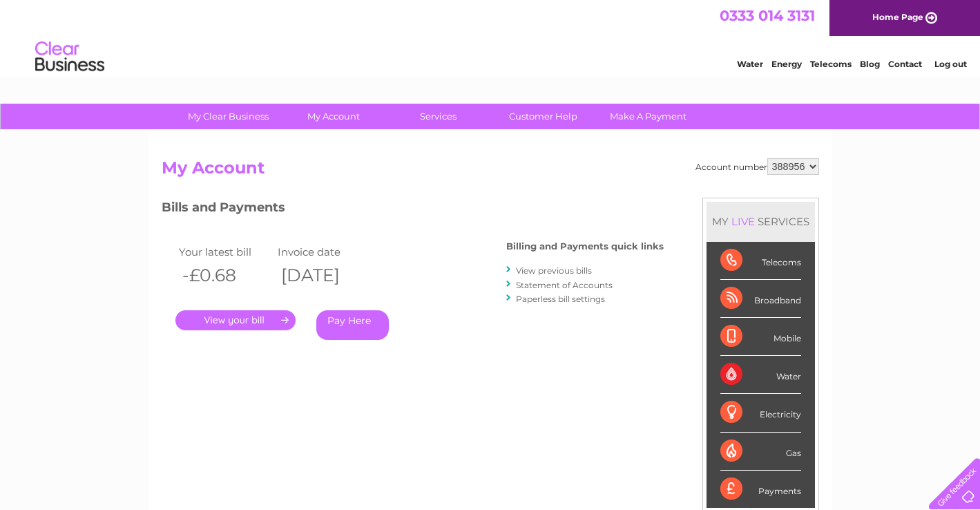 Image resolution: width=980 pixels, height=510 pixels. What do you see at coordinates (760, 451) in the screenshot?
I see `div: Gas` at bounding box center [760, 451].